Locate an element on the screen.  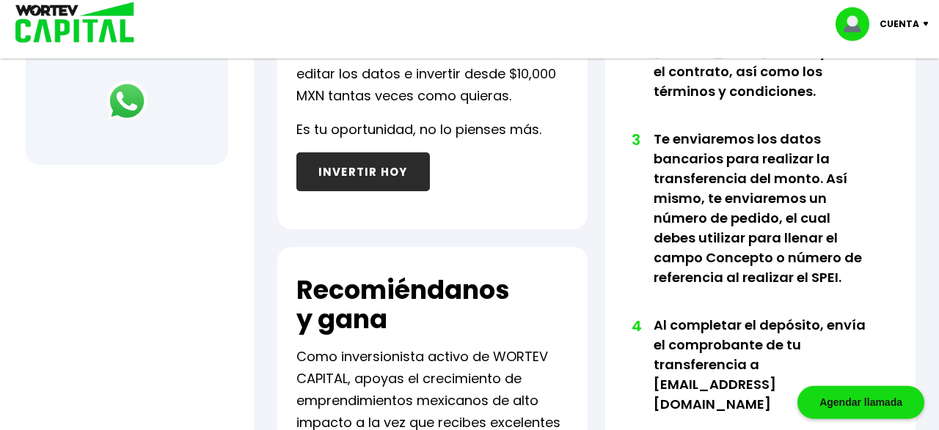
p: Es tu oportunidad, no lo pienses más. is located at coordinates (419, 130).